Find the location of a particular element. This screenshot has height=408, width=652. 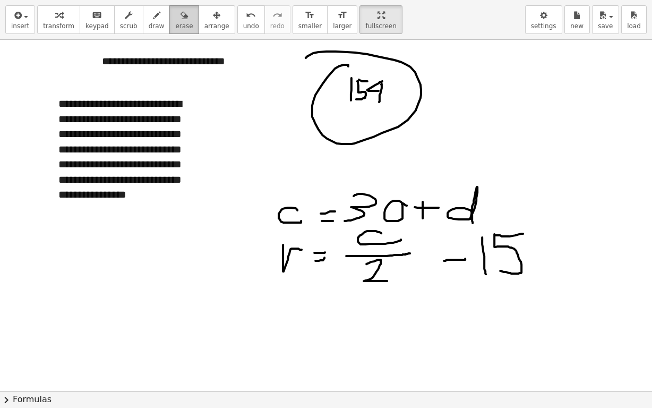

button: settings is located at coordinates (543, 20).